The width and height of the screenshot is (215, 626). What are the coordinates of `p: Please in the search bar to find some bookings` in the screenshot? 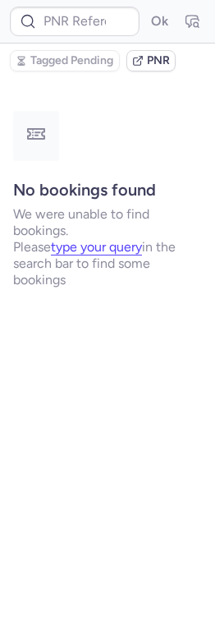 It's located at (108, 264).